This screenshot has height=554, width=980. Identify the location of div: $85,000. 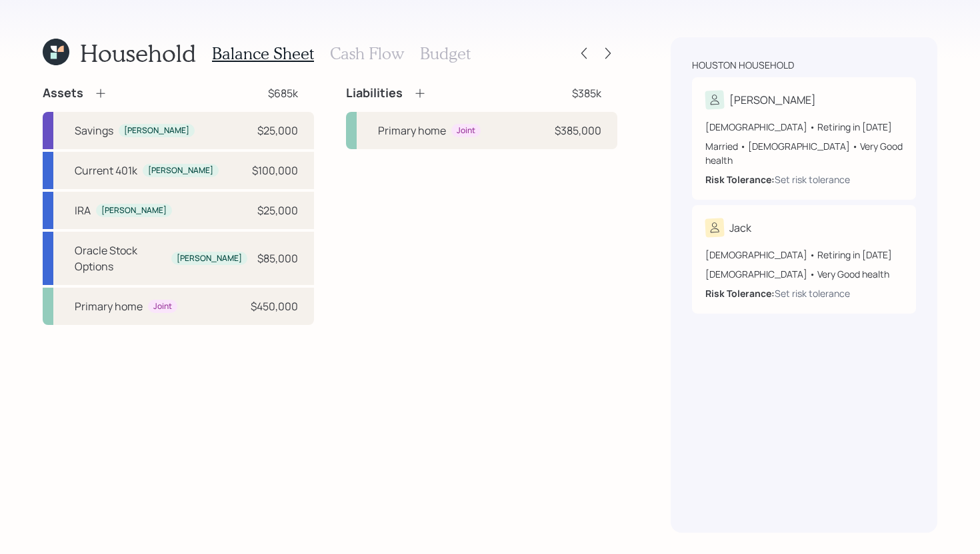
(278, 259).